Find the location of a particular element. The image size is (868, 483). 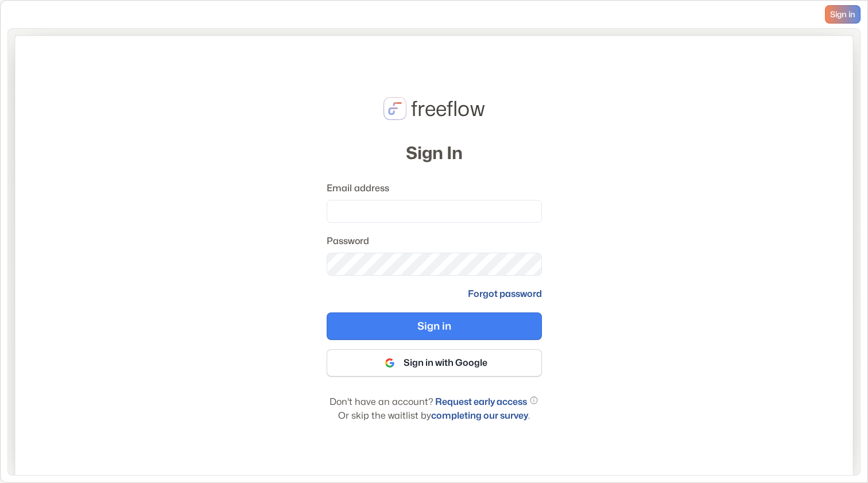

span: Sign in is located at coordinates (843, 14).